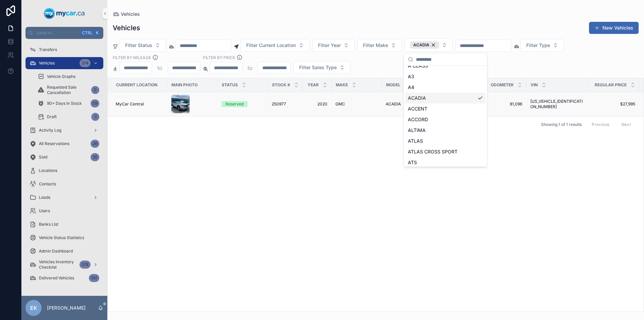  Describe the element at coordinates (561, 125) in the screenshot. I see `span: Showing 1 of 1 results` at that location.